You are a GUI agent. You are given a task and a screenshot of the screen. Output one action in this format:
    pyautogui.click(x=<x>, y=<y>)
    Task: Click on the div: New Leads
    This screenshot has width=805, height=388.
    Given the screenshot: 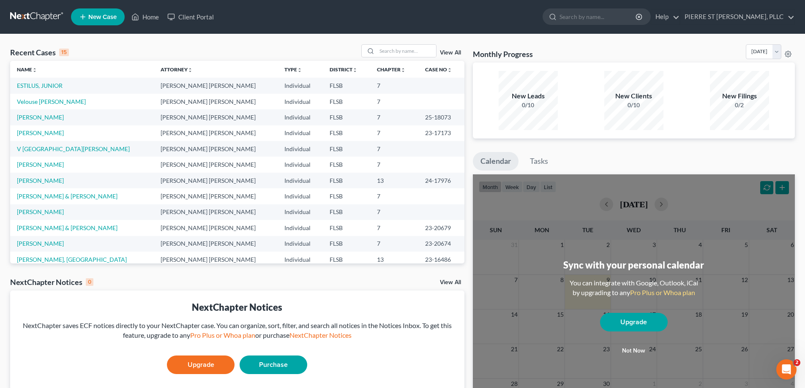 What is the action you would take?
    pyautogui.click(x=528, y=96)
    